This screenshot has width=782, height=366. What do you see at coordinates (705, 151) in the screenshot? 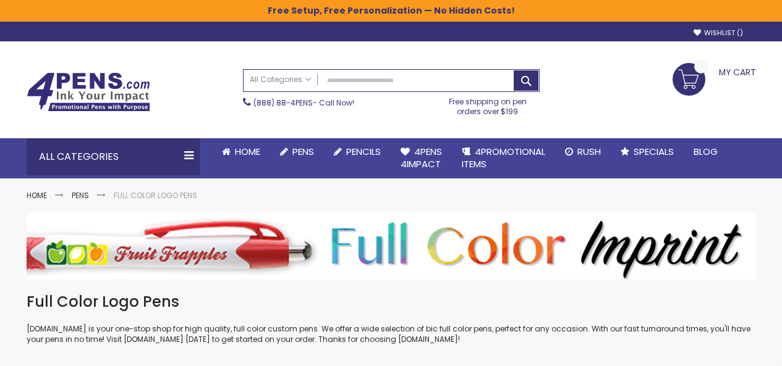
I see `span: Blog` at bounding box center [705, 151].